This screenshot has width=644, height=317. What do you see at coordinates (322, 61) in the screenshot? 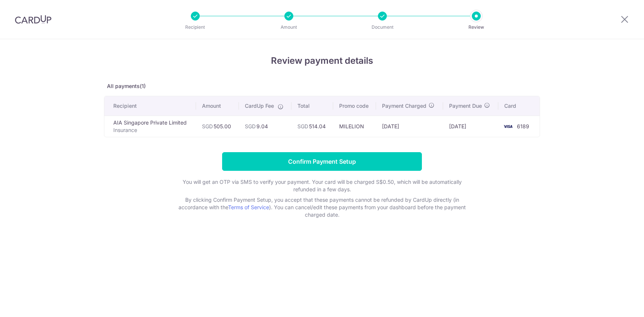
I see `h4: Review payment details` at bounding box center [322, 61].